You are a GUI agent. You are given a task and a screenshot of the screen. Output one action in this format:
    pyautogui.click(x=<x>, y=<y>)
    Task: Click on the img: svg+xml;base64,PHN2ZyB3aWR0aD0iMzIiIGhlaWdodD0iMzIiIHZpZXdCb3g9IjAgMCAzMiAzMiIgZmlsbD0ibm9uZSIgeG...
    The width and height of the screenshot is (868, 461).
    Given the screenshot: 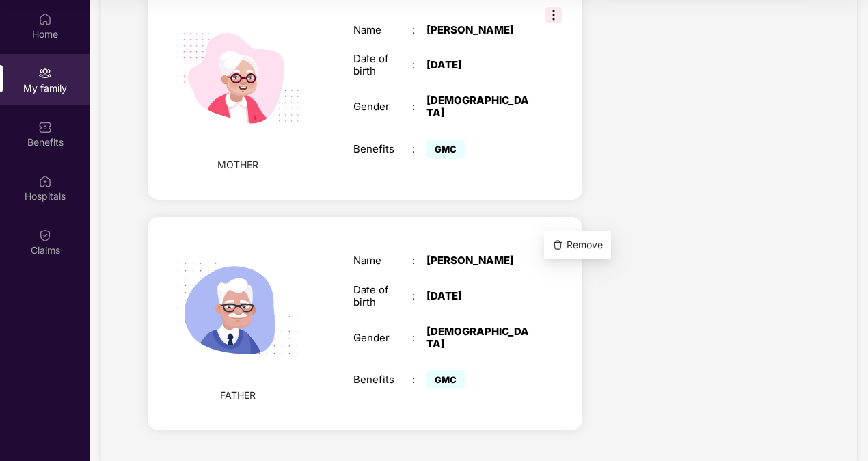 What is the action you would take?
    pyautogui.click(x=553, y=15)
    